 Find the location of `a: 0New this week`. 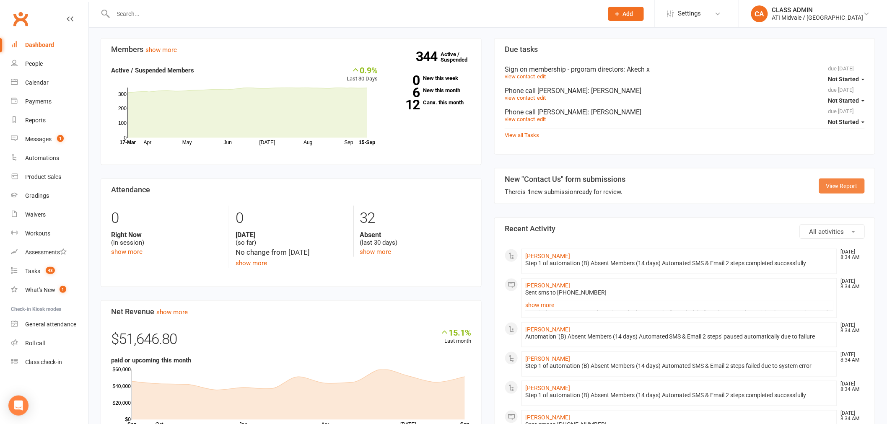

a: 0New this week is located at coordinates (431, 78).